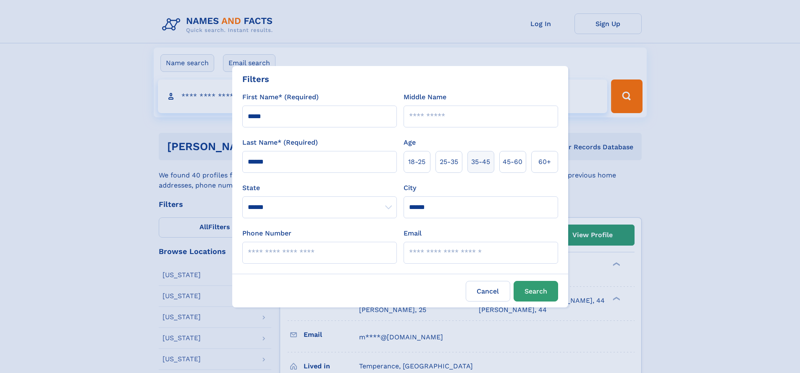 This screenshot has height=373, width=800. Describe the element at coordinates (417, 162) in the screenshot. I see `span: 18‑25` at that location.